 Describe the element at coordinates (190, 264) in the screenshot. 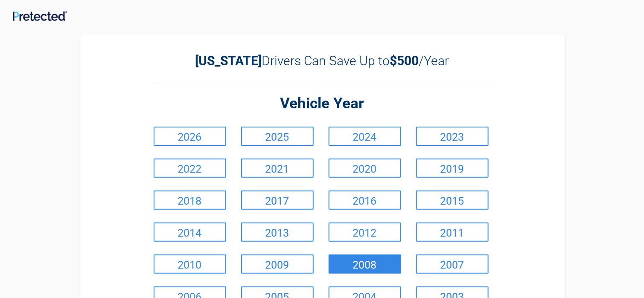

I see `a: 2010` at that location.